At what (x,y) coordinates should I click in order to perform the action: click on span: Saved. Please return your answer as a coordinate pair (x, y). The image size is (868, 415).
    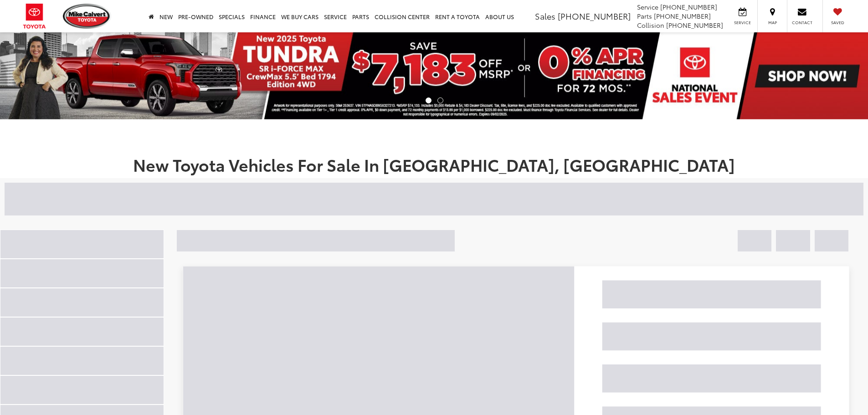
    Looking at the image, I should click on (837, 22).